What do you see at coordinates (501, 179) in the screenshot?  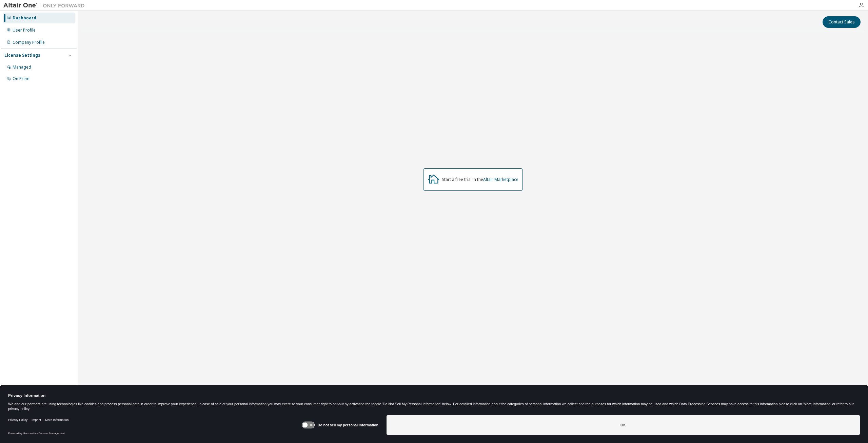 I see `a: Altair Marketplace` at bounding box center [501, 179].